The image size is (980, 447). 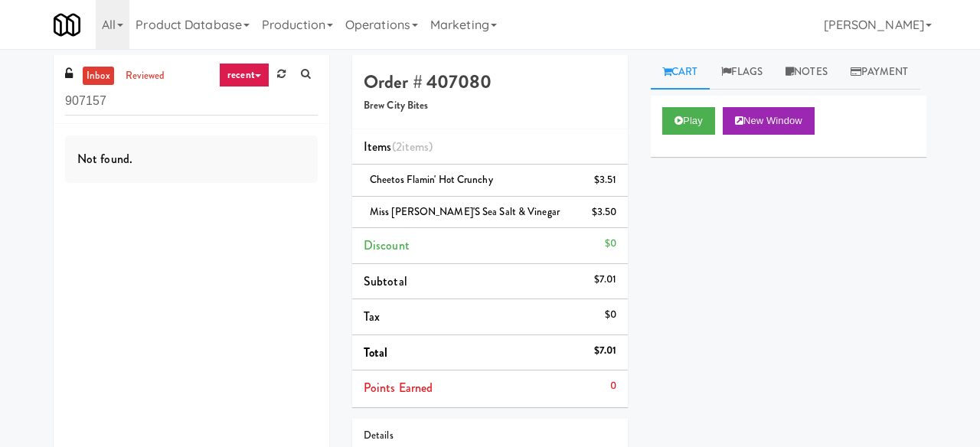 What do you see at coordinates (244, 75) in the screenshot?
I see `a: recent` at bounding box center [244, 75].